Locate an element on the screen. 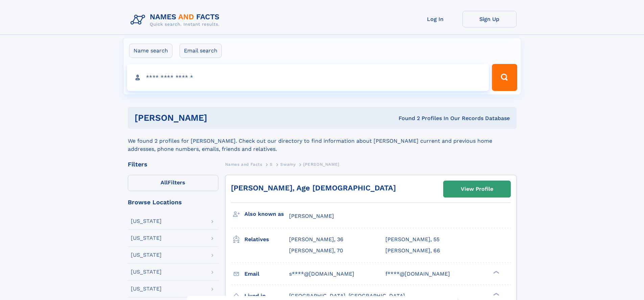 Image resolution: width=644 pixels, height=300 pixels. a: View Profile is located at coordinates (477, 189).